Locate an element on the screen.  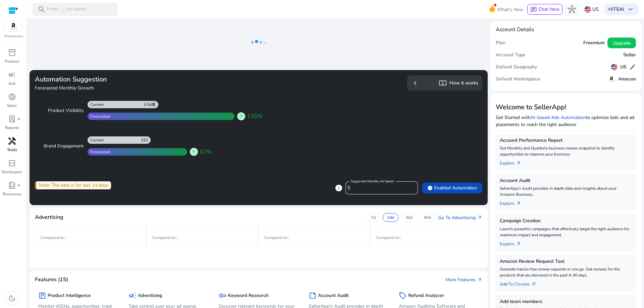
span: Upgrade is located at coordinates (622, 43).